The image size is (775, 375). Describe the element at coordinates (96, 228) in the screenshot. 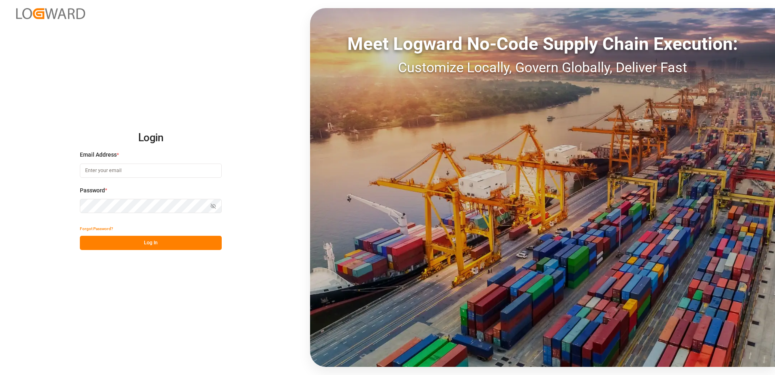

I see `button: Forgot Password?` at that location.